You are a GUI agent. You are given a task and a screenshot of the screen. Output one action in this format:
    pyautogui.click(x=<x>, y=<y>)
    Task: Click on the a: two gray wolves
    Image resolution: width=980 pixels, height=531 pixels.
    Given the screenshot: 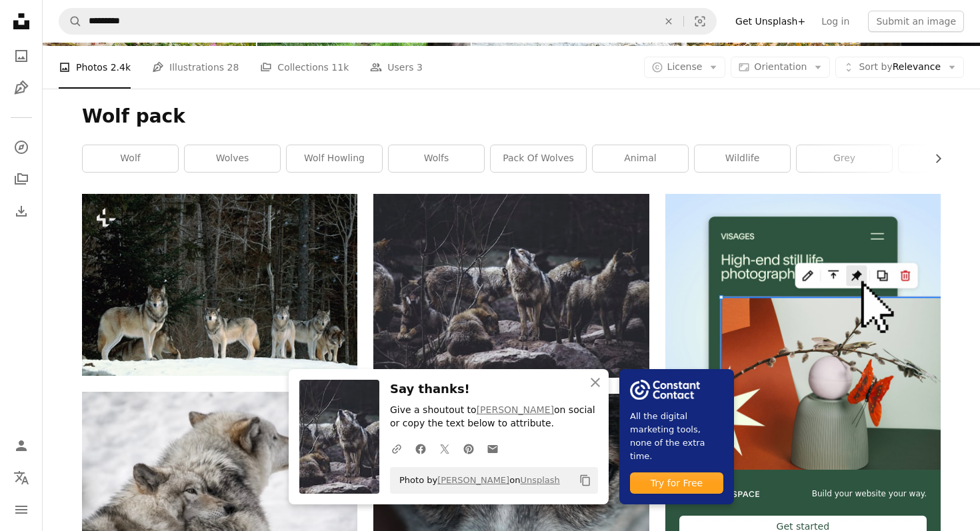 What is the action you would take?
    pyautogui.click(x=219, y=499)
    